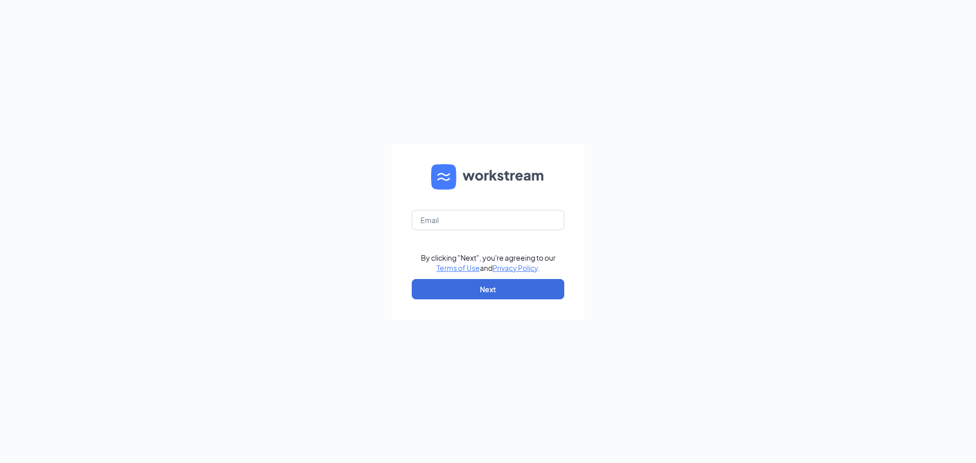 The width and height of the screenshot is (976, 463). What do you see at coordinates (458, 268) in the screenshot?
I see `a: Terms of Use` at bounding box center [458, 268].